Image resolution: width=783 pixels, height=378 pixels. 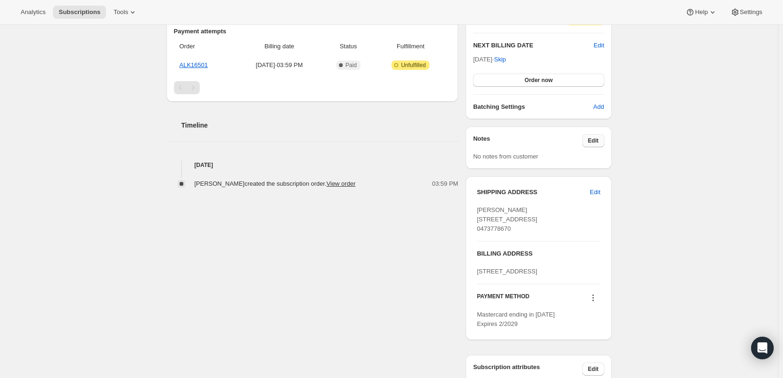 What do you see at coordinates (533, 107) in the screenshot?
I see `h6: Batching Settings` at bounding box center [533, 107].